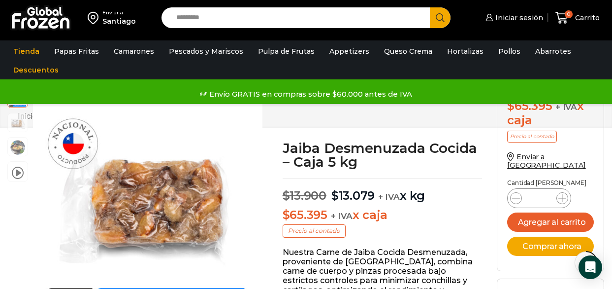 This screenshot has height=289, width=612. I want to click on bdi: 13.079, so click(353, 195).